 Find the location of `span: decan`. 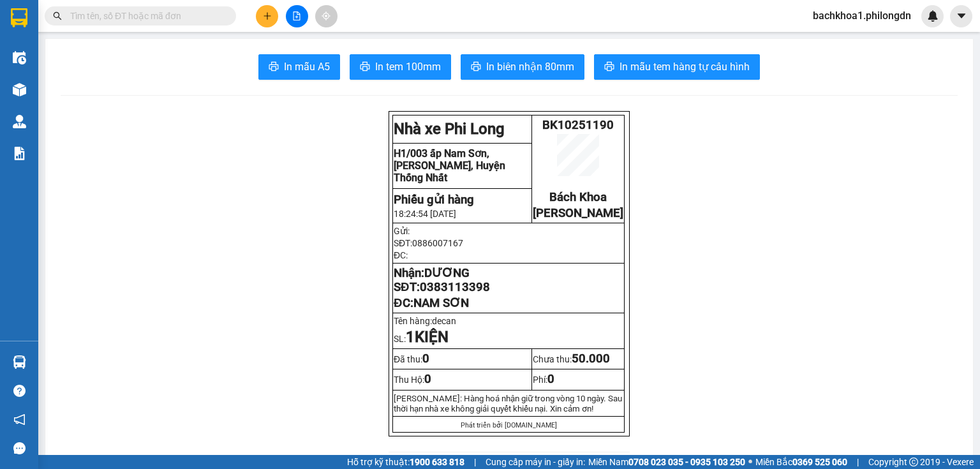

span: decan is located at coordinates (447, 321).